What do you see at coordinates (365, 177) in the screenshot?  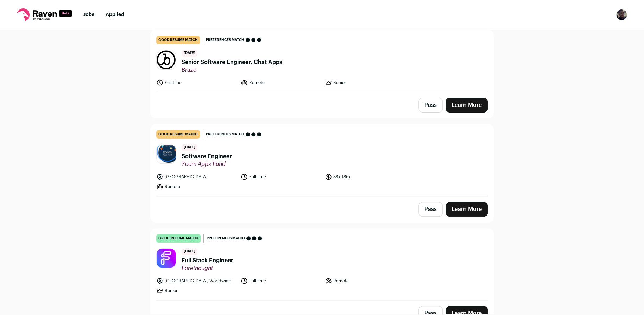 I see `li: 88k-186k` at bounding box center [365, 177].